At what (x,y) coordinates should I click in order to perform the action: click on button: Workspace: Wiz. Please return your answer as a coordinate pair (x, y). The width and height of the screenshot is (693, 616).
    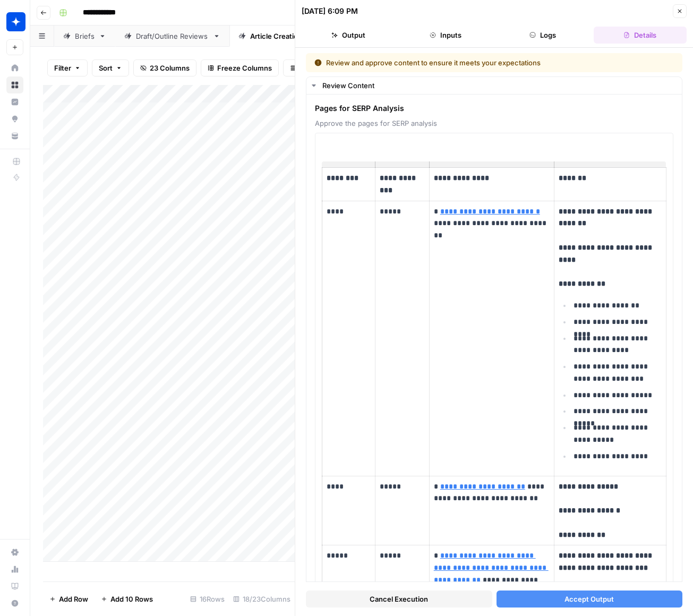
    Looking at the image, I should click on (15, 22).